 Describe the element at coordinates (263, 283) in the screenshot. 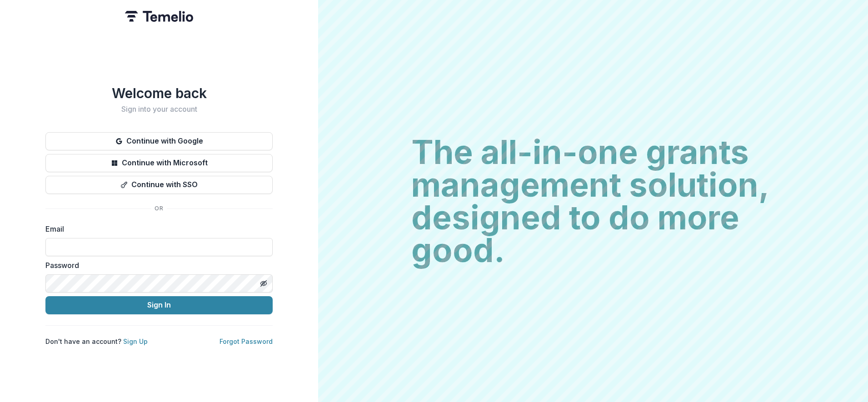

I see `button: Toggle password visibility` at that location.